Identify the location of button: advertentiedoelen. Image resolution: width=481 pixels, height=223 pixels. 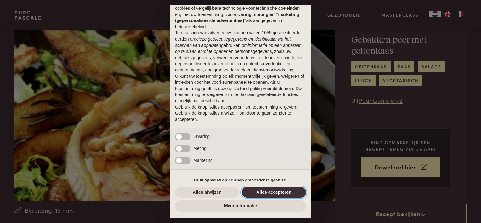
(286, 58).